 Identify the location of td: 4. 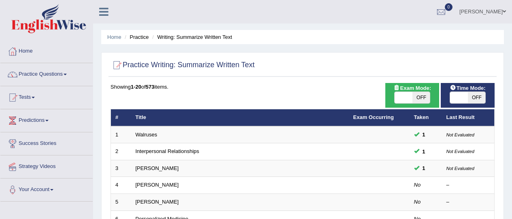
(121, 185).